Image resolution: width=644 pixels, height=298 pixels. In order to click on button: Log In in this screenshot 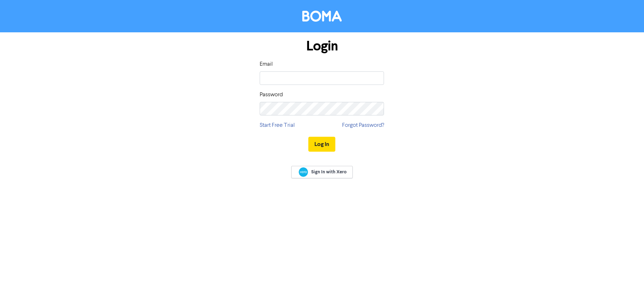, I will do `click(322, 145)`.